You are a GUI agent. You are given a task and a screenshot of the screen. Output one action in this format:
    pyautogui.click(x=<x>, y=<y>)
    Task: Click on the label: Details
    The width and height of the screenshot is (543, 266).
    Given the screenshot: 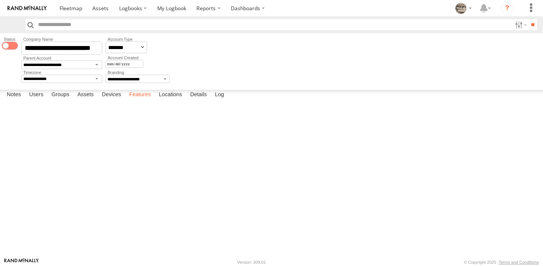 What is the action you would take?
    pyautogui.click(x=198, y=95)
    